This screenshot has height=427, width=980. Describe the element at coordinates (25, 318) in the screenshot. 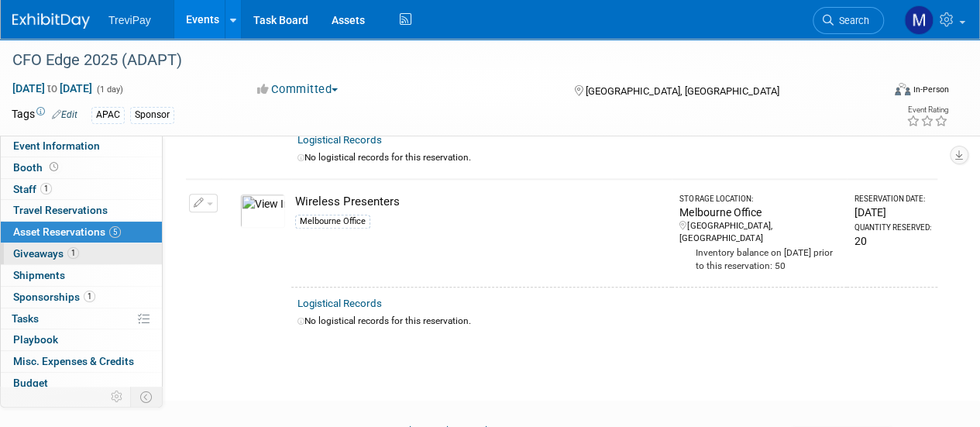

I see `span: Tasks` at that location.